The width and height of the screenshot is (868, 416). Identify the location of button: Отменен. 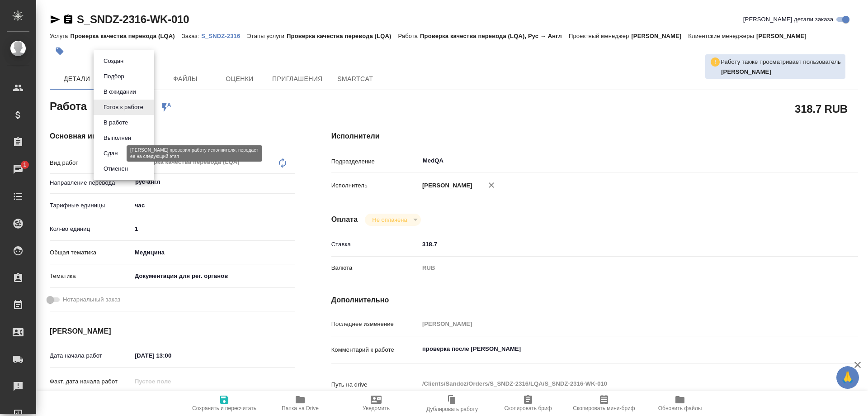
(116, 169).